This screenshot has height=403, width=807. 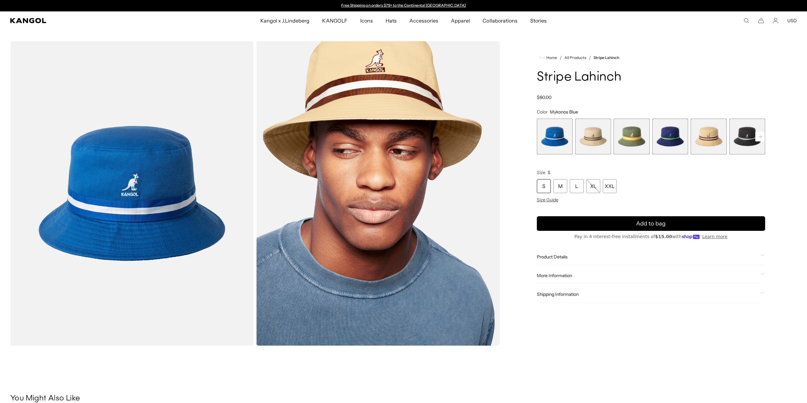 I want to click on a: All Products, so click(x=575, y=58).